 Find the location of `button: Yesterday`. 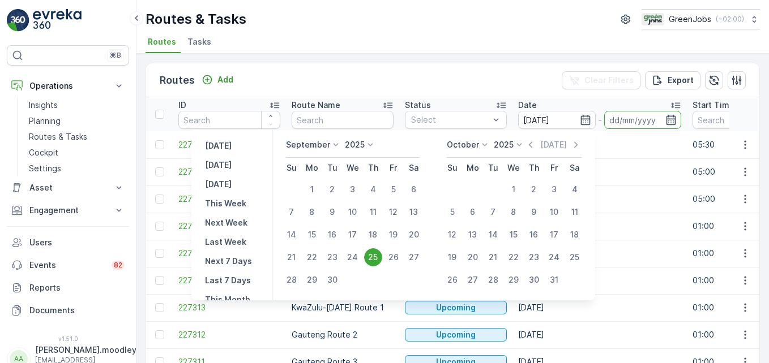

button: Yesterday is located at coordinates (218, 146).